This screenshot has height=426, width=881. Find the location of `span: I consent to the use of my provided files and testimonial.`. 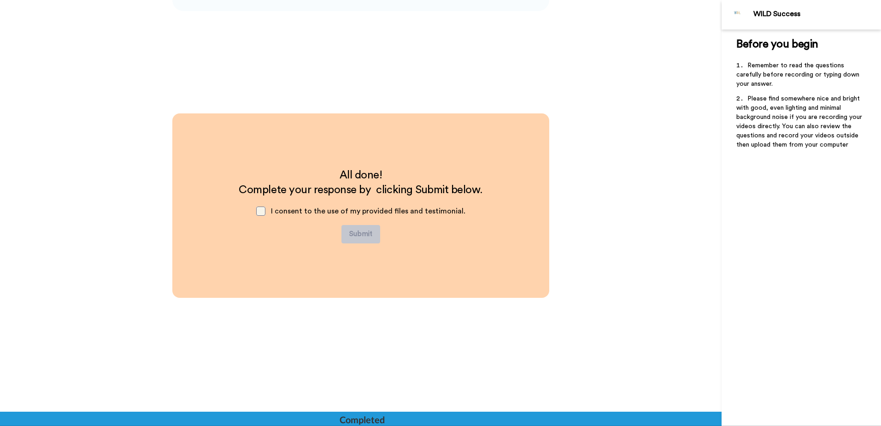

span: I consent to the use of my provided files and testimonial. is located at coordinates (368, 211).